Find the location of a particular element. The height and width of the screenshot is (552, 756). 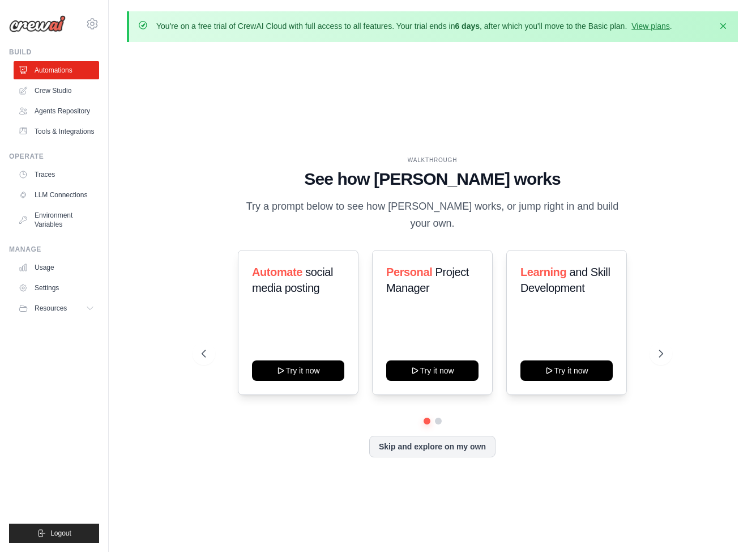

a: Usage is located at coordinates (56, 267).